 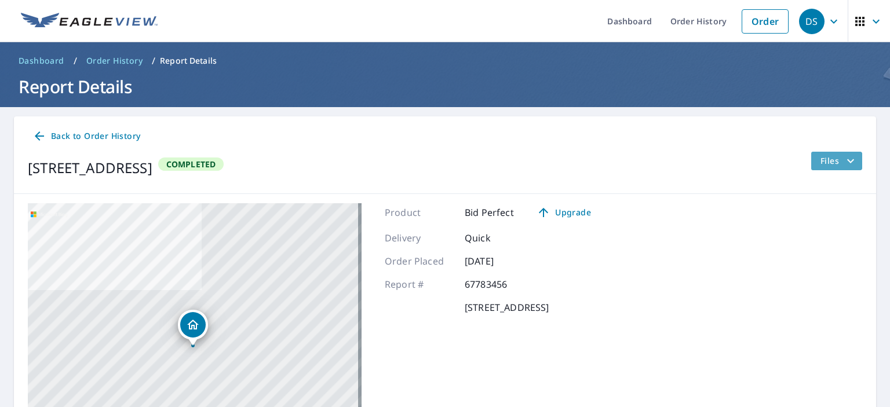 What do you see at coordinates (89, 21) in the screenshot?
I see `img: EV Logo` at bounding box center [89, 21].